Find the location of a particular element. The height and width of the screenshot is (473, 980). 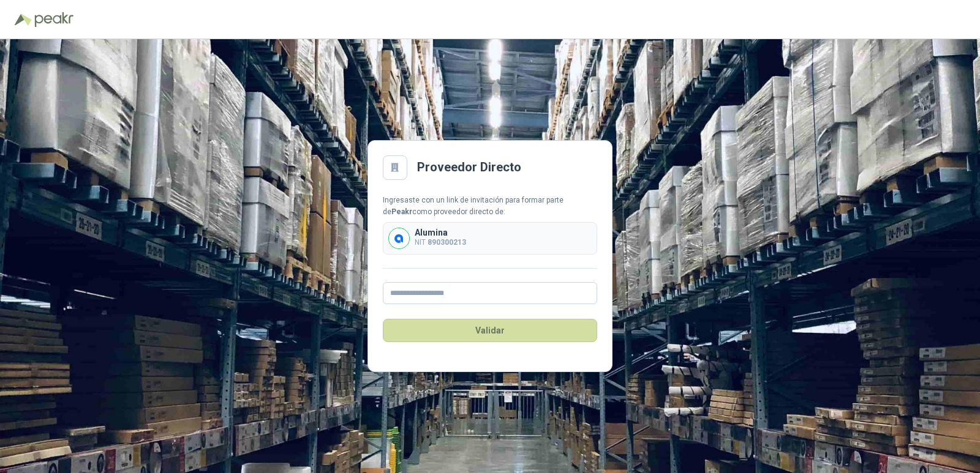

h2: Proveedor Directo is located at coordinates (469, 167).